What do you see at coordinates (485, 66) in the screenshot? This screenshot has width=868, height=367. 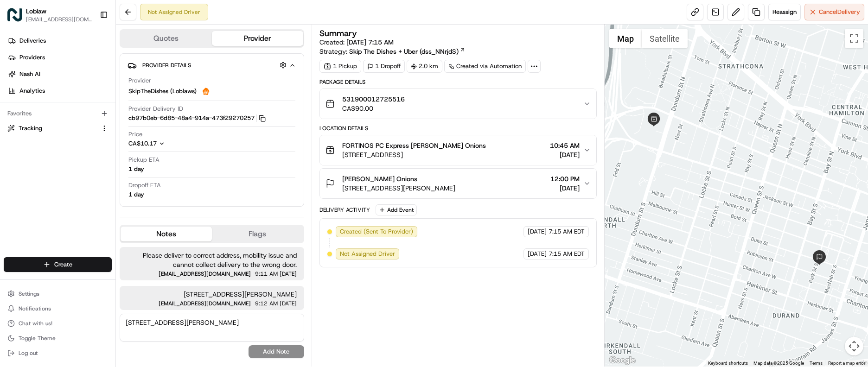 I see `div: Created via Automation` at bounding box center [485, 66].